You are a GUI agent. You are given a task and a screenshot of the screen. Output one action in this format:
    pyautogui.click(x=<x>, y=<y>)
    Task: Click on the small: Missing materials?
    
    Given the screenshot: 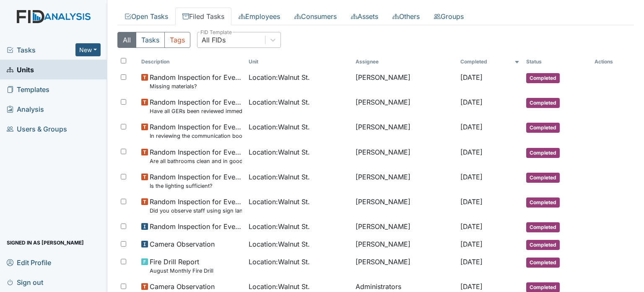 What is the action you would take?
    pyautogui.click(x=195, y=86)
    